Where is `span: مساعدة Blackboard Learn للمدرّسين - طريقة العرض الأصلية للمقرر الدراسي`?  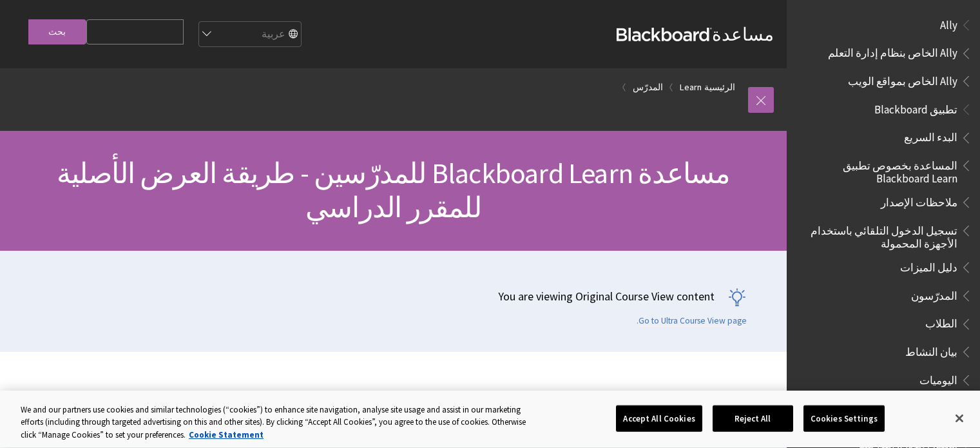 span: مساعدة Blackboard Learn للمدرّسين - طريقة العرض الأصلية للمقرر الدراسي is located at coordinates (394, 190).